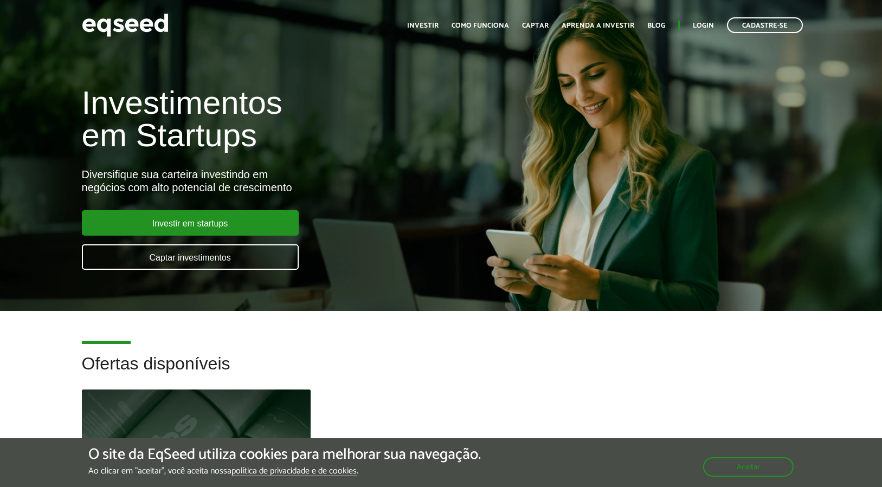 The width and height of the screenshot is (882, 487). Describe the element at coordinates (294, 181) in the screenshot. I see `div: Diversifique sua carteira investindo em negócios com alto potencial de crescimento` at that location.